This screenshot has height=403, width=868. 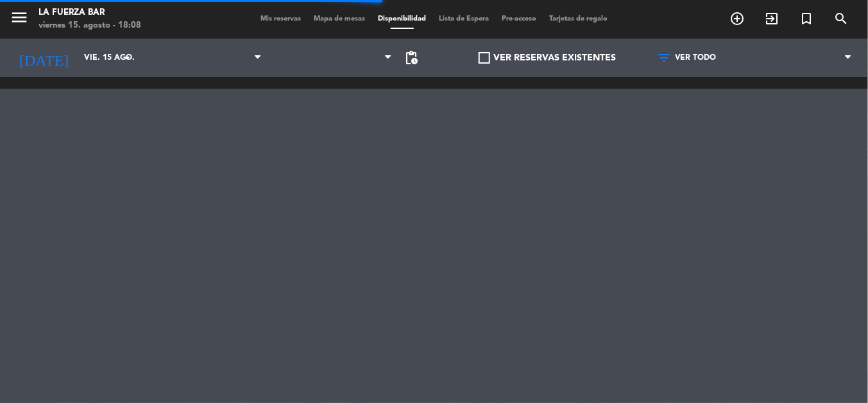 I want to click on i: add_circle_outline, so click(x=737, y=19).